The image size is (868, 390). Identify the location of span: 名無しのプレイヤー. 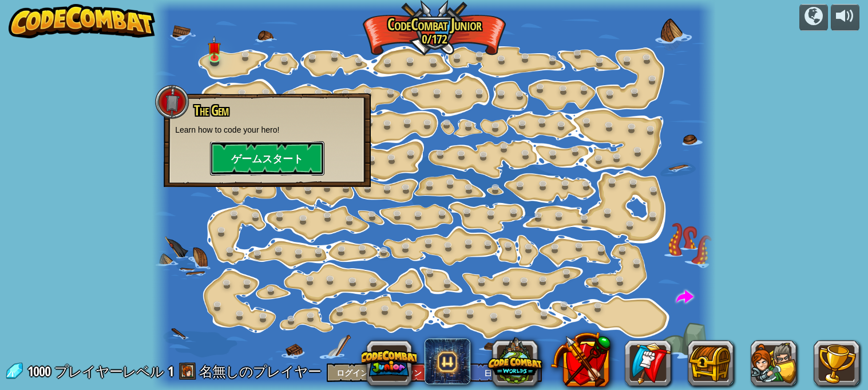
(260, 371).